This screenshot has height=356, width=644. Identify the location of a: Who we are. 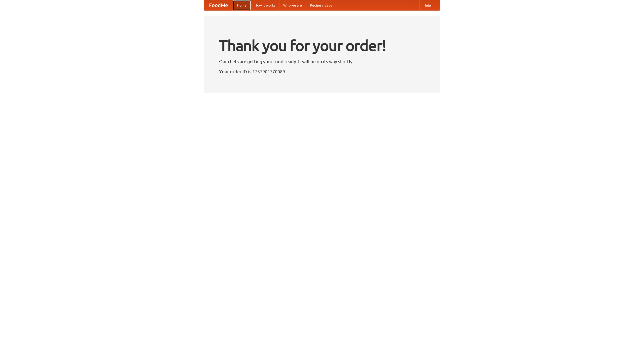
(293, 5).